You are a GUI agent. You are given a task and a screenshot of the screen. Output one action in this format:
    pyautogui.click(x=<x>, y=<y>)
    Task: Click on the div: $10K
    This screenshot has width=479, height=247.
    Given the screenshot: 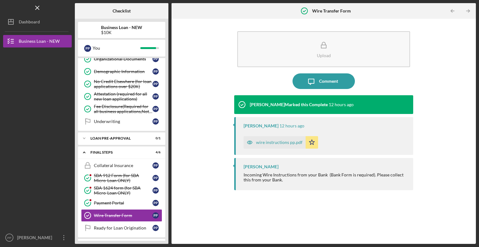 What is the action you would take?
    pyautogui.click(x=122, y=32)
    